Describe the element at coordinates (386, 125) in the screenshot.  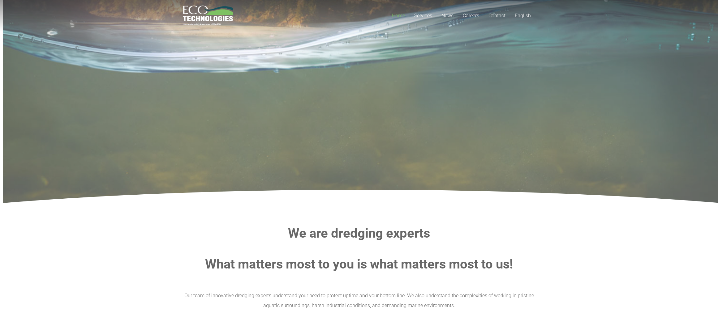
I see `rs-layer: what` at that location.